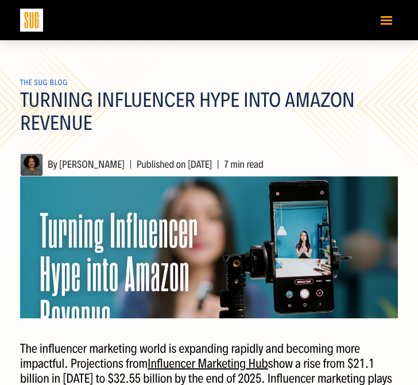  I want to click on button: Toggle navigation, so click(387, 20).